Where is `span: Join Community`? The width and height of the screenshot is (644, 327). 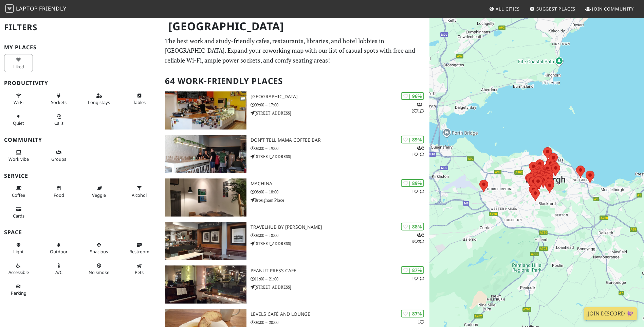
span: Join Community is located at coordinates (613, 9).